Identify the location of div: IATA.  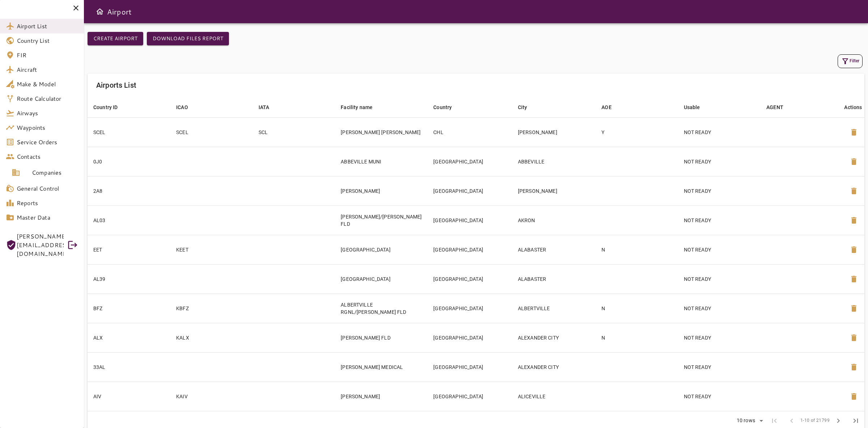
(265, 107).